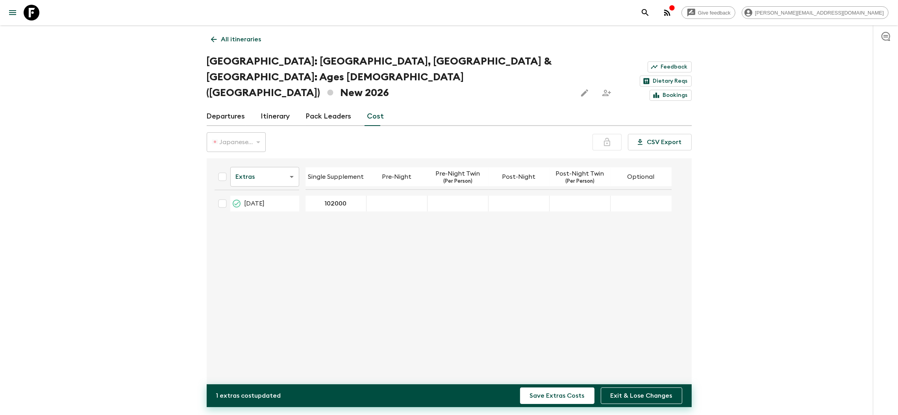  What do you see at coordinates (236, 142) in the screenshot?
I see `div: 🇯🇵 Japanese Yen (JPY)` at bounding box center [236, 142].